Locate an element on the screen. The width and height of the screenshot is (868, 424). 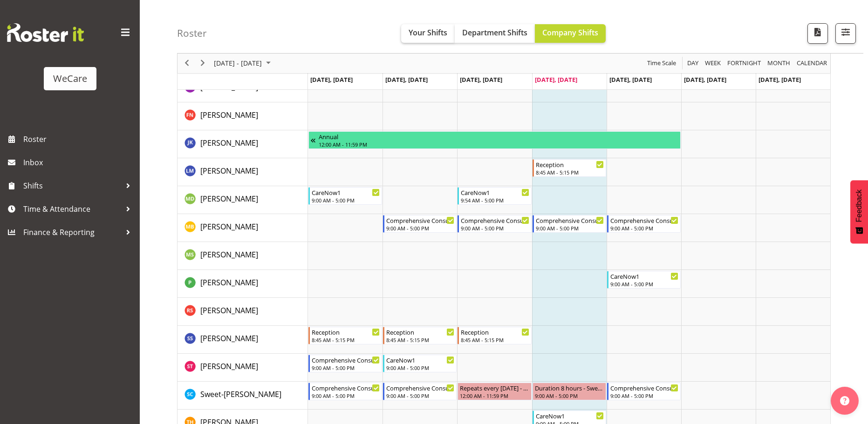
div: Savanna Samson"s event - Reception Begin From Tuesday, September 30, 2025 at 8:45:00 AM GMT+13:00... is located at coordinates (420, 336).